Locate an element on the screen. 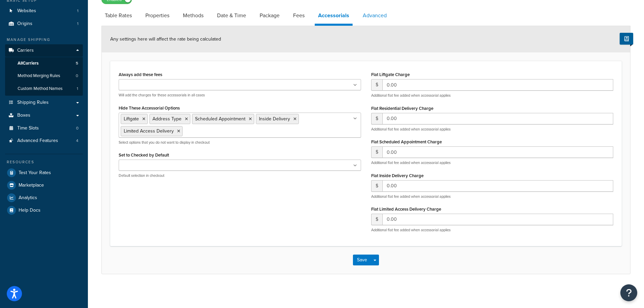 This screenshot has width=644, height=308. span: Origins is located at coordinates (25, 23).